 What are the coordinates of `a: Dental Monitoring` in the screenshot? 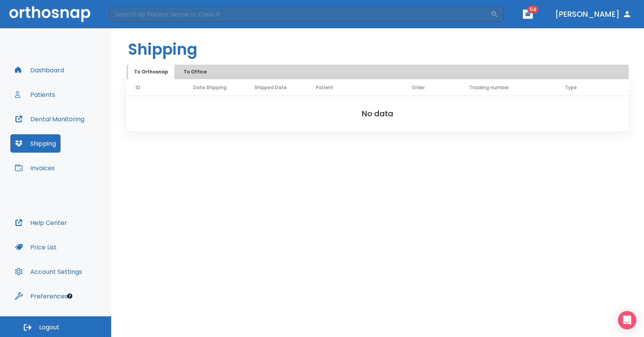 It's located at (50, 119).